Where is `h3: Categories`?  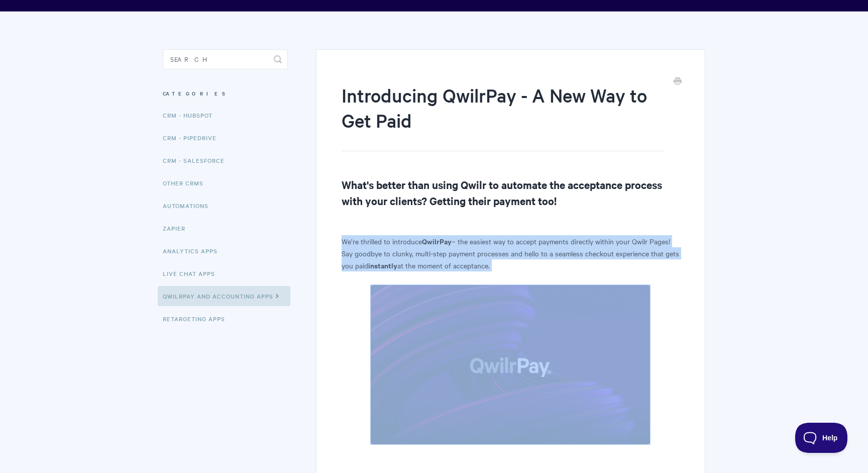 h3: Categories is located at coordinates (225, 93).